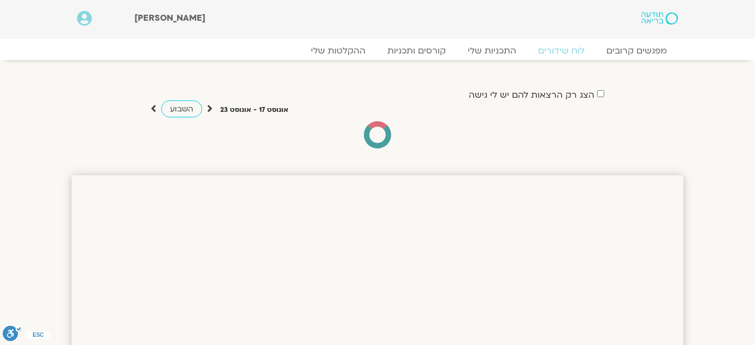  Describe the element at coordinates (561, 51) in the screenshot. I see `a: לוח שידורים` at that location.